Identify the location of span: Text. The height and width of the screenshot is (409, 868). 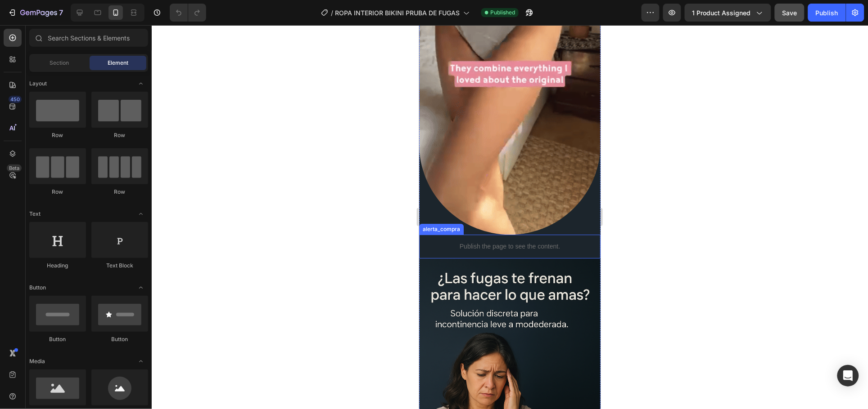
(35, 214).